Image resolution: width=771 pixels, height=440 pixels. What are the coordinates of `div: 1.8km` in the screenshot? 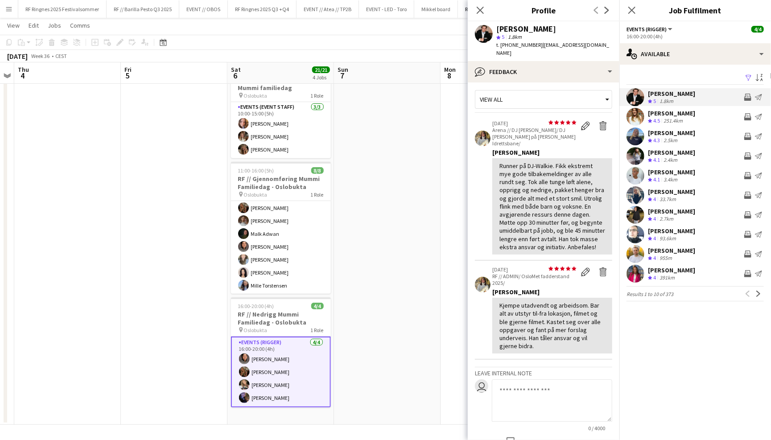 It's located at (666, 101).